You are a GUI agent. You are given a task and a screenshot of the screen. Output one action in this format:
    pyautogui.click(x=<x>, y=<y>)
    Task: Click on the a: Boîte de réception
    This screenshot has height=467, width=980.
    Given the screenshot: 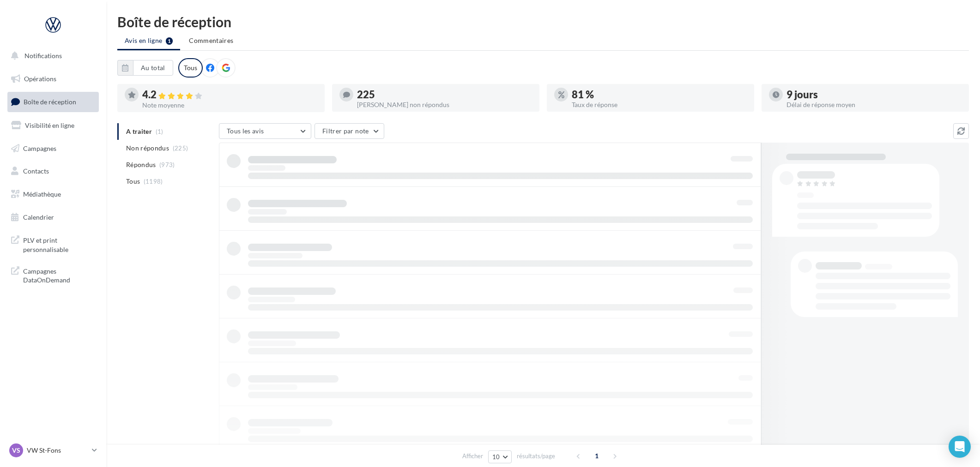 What is the action you would take?
    pyautogui.click(x=53, y=102)
    